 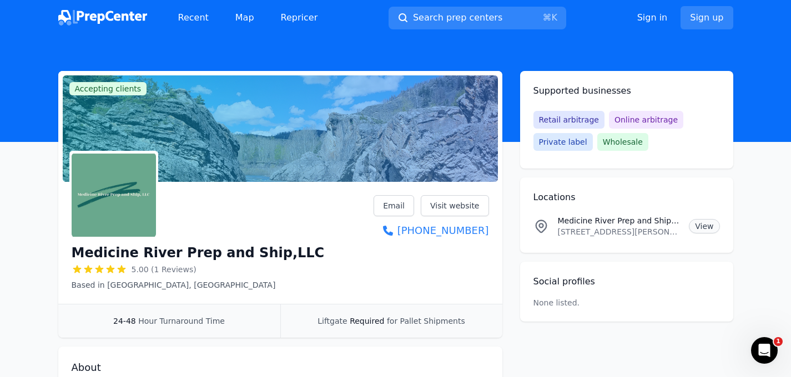 I want to click on a: Map, so click(x=245, y=18).